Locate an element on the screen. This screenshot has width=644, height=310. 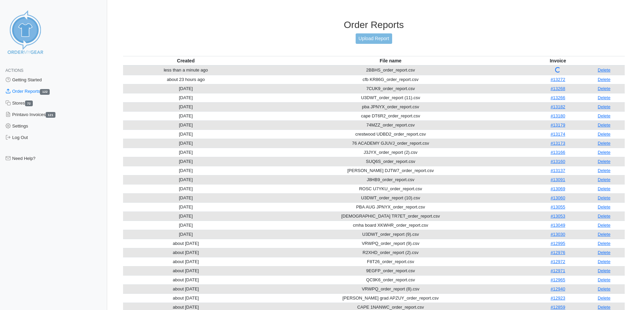
span: Actions is located at coordinates (14, 70).